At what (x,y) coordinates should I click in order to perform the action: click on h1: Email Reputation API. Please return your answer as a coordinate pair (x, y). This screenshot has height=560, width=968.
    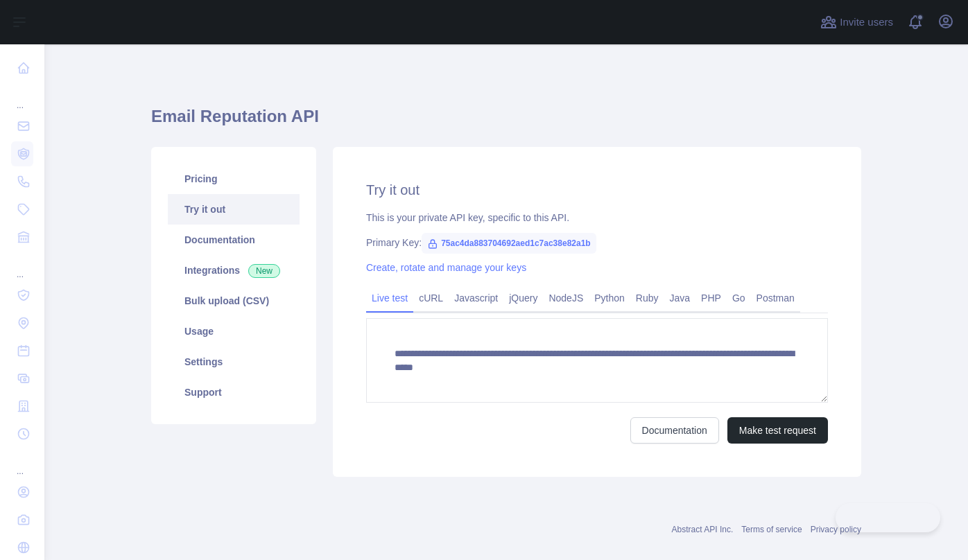
    Looking at the image, I should click on (506, 122).